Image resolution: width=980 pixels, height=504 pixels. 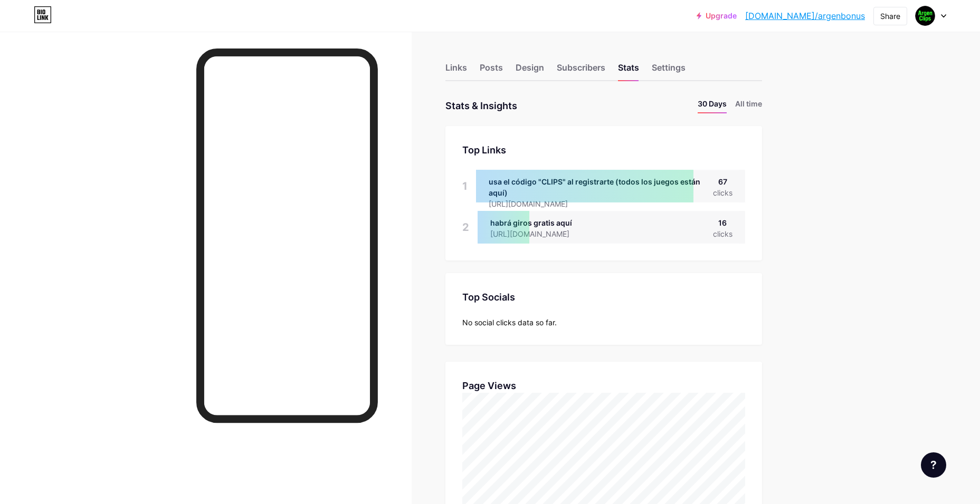 What do you see at coordinates (465, 186) in the screenshot?
I see `div: 1` at bounding box center [465, 186].